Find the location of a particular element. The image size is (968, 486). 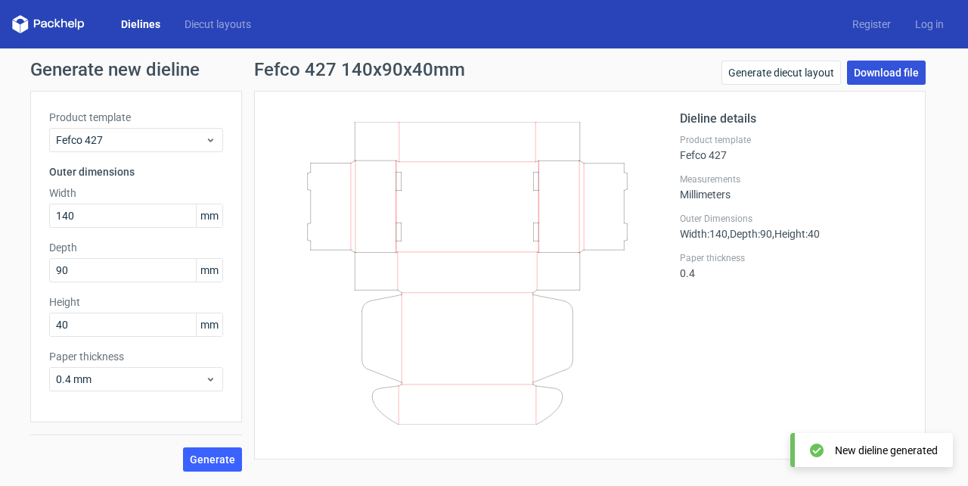

div: 0.4 is located at coordinates (793, 265).